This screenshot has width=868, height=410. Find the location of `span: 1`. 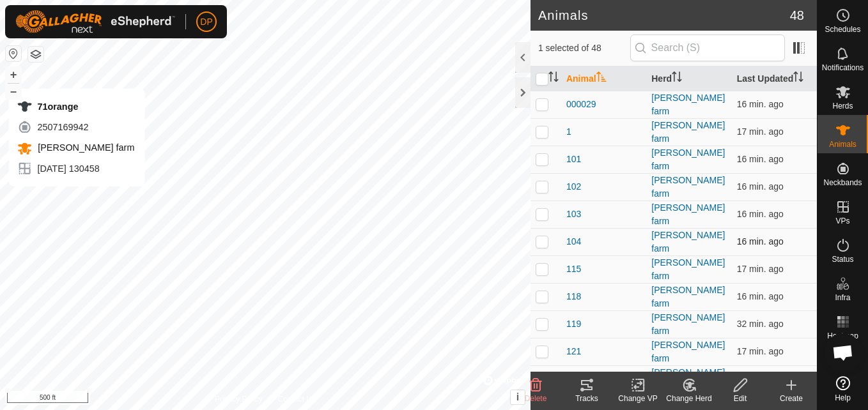

span: 1 is located at coordinates (569, 132).